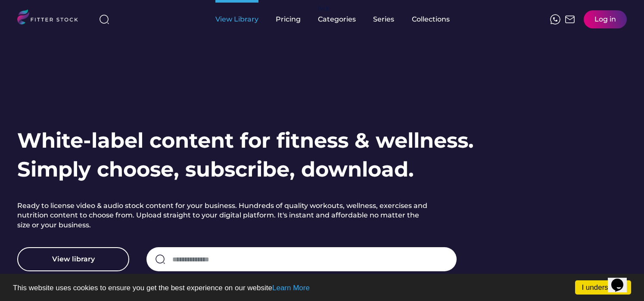 Image resolution: width=644 pixels, height=301 pixels. Describe the element at coordinates (288, 19) in the screenshot. I see `div: Pricing` at that location.